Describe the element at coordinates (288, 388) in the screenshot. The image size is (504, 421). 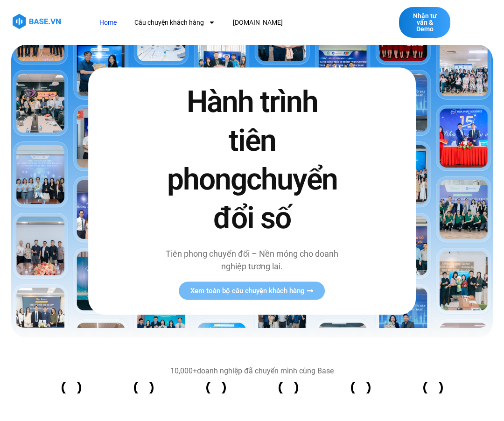
I see `div: 4 / 14` at that location.